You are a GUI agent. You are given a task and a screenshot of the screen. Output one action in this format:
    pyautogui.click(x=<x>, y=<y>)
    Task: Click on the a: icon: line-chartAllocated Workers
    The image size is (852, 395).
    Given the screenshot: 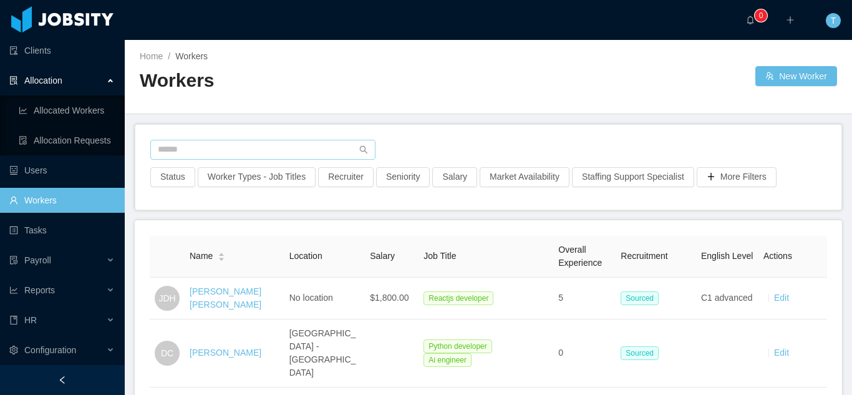 What is the action you would take?
    pyautogui.click(x=67, y=110)
    